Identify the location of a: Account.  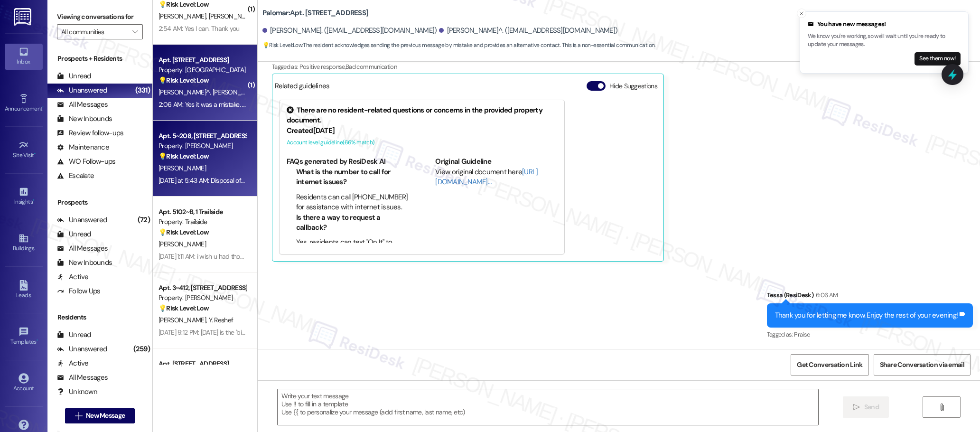
(24, 383).